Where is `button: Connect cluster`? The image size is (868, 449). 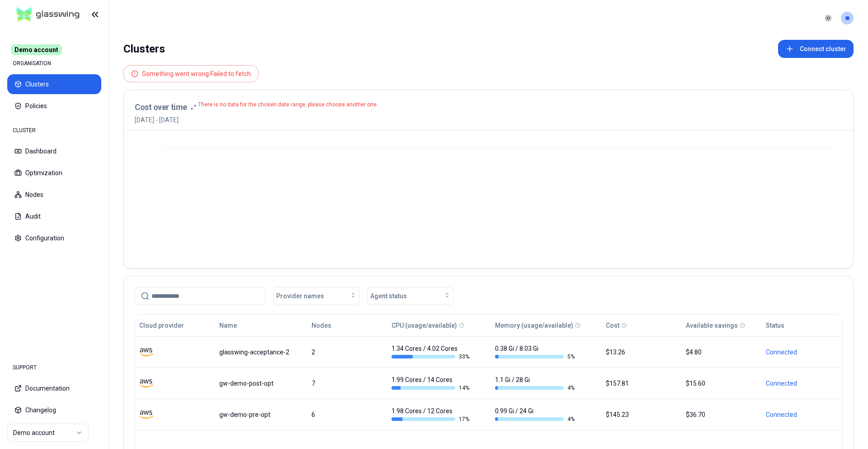
button: Connect cluster is located at coordinates (816, 49).